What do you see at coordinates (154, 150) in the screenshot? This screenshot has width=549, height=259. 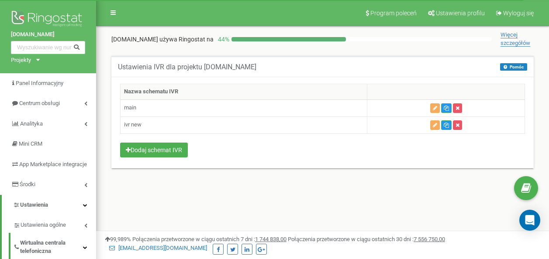 I see `button: Dodaj schemat IVR` at bounding box center [154, 150].